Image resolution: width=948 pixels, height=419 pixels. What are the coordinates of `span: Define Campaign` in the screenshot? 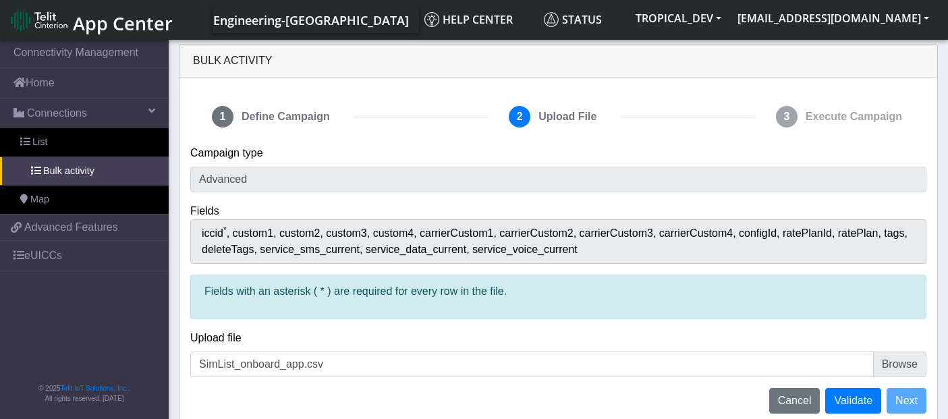 It's located at (285, 117).